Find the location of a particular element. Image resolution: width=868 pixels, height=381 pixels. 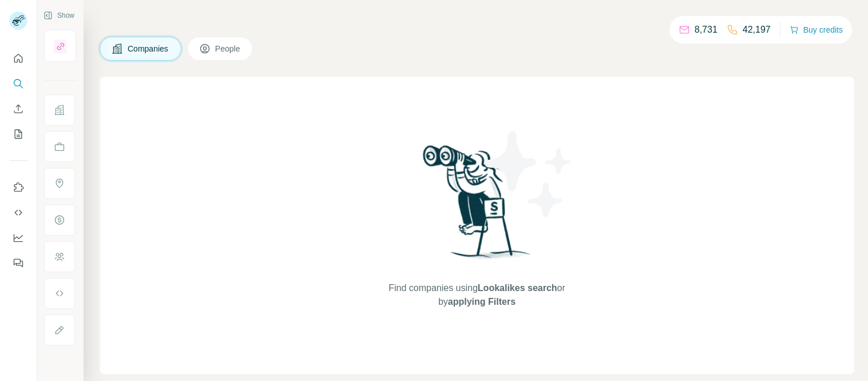

button: Quick start is located at coordinates (18, 58).